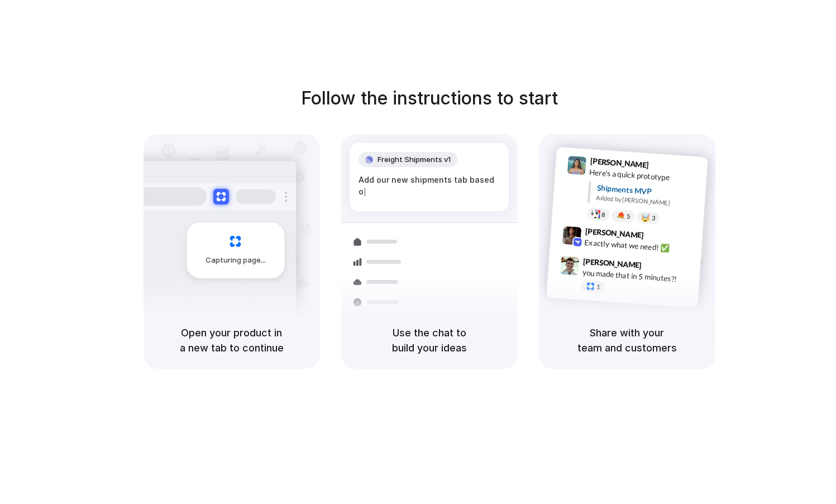 This screenshot has width=836, height=504. I want to click on h5: Use the chat to build your ideas, so click(430, 340).